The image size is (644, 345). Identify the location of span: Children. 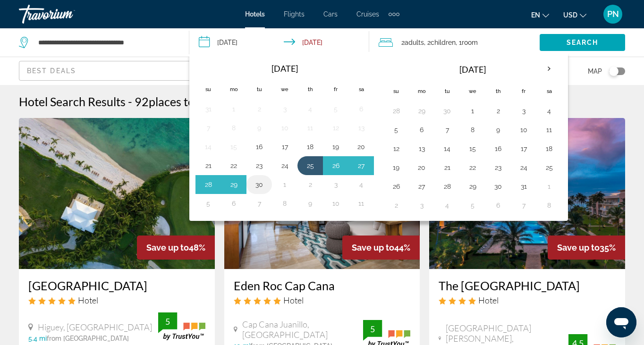
(443, 43).